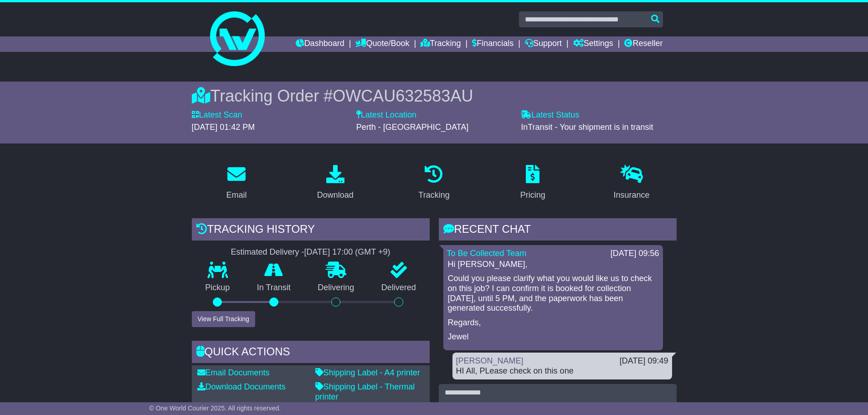  Describe the element at coordinates (643, 45) in the screenshot. I see `a: Reseller` at that location.